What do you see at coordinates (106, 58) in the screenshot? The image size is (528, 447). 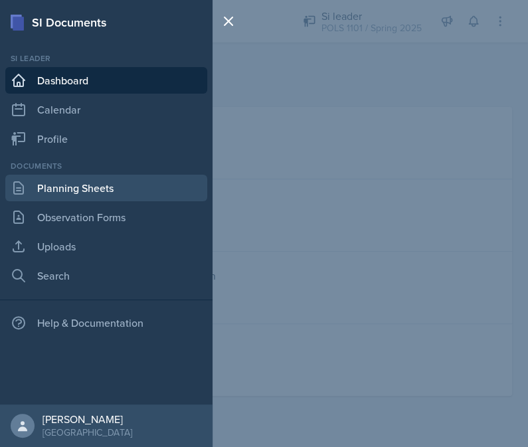 I see `div: Si leader` at bounding box center [106, 58].